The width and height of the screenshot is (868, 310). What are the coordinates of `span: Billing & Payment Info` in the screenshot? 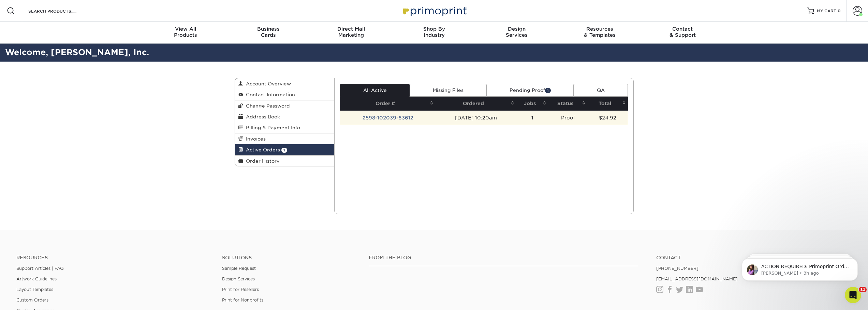 It's located at (272, 127).